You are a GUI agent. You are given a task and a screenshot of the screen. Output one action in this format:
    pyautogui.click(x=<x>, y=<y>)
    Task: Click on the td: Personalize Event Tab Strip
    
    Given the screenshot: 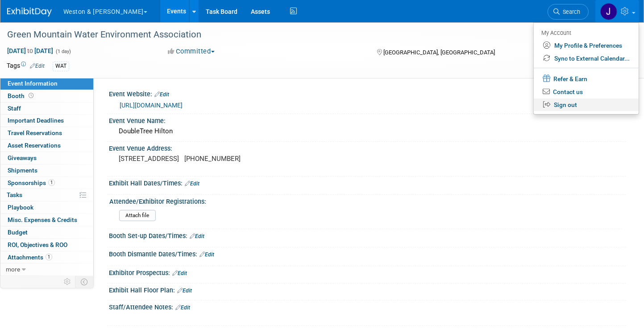 What is the action you would take?
    pyautogui.click(x=67, y=282)
    